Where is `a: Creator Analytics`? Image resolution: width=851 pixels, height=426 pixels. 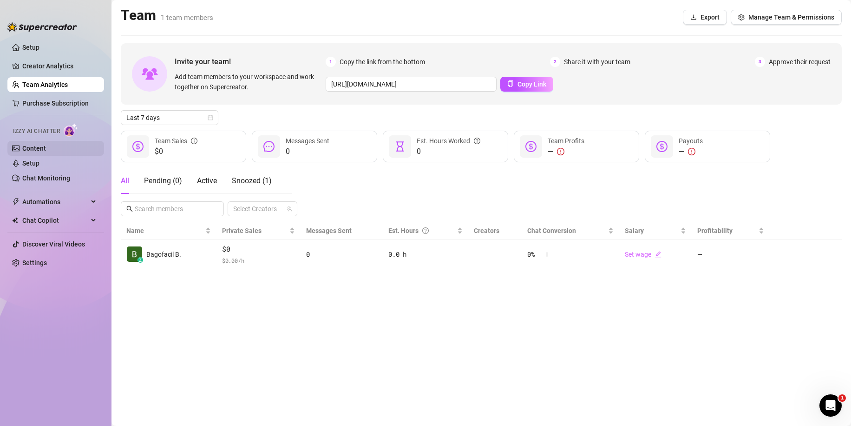
a: Creator Analytics is located at coordinates (59, 66).